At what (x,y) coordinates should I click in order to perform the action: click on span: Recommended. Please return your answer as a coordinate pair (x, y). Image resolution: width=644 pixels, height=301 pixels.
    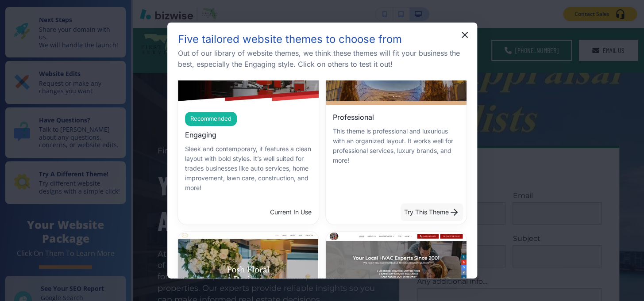
    Looking at the image, I should click on (211, 119).